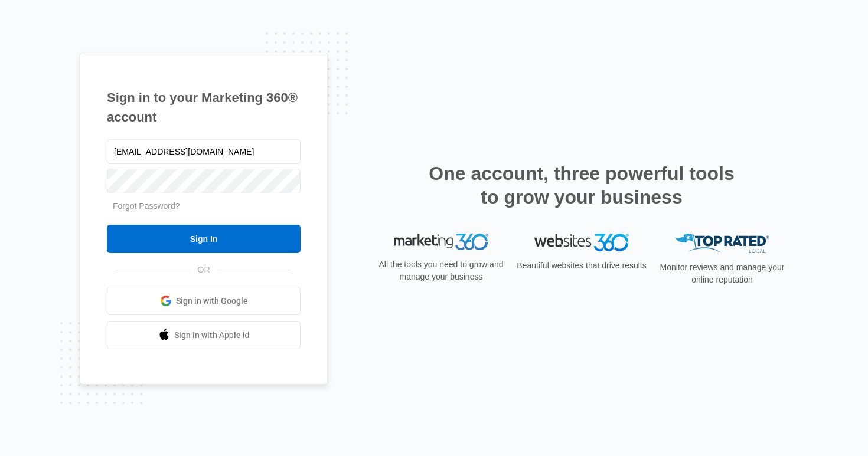 This screenshot has width=868, height=456. What do you see at coordinates (204, 107) in the screenshot?
I see `h1: Sign in to your Marketing 360® account` at bounding box center [204, 107].